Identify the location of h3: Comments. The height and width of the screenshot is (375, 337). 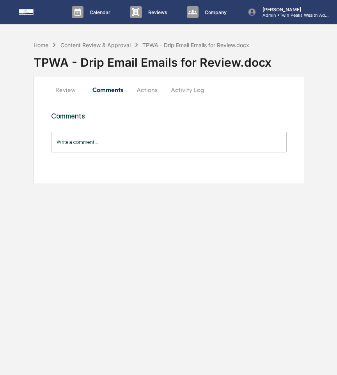
(169, 116).